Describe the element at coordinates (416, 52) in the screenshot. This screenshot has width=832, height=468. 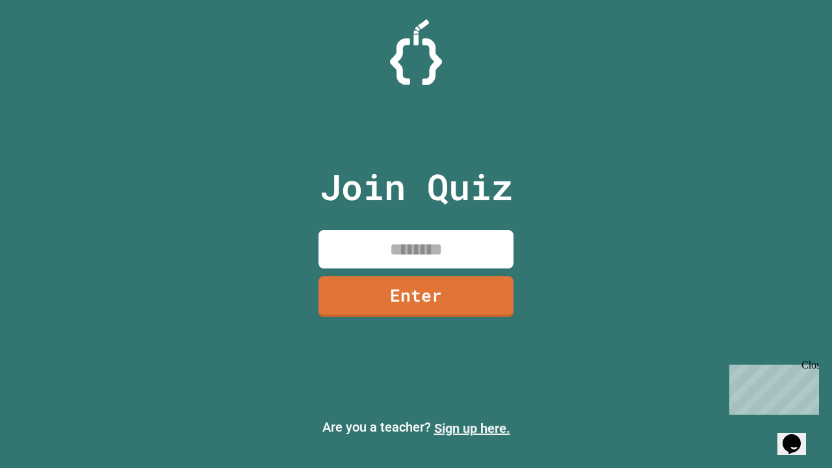
I see `img: Logo.svg` at that location.